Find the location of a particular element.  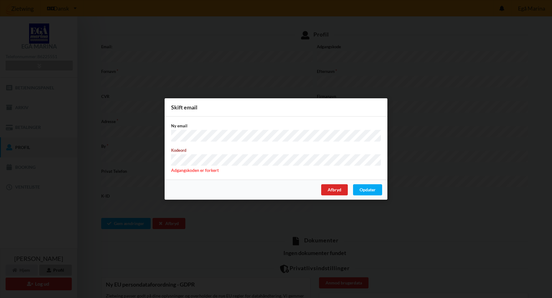

span: Adgangskoden er forkert is located at coordinates (195, 170).